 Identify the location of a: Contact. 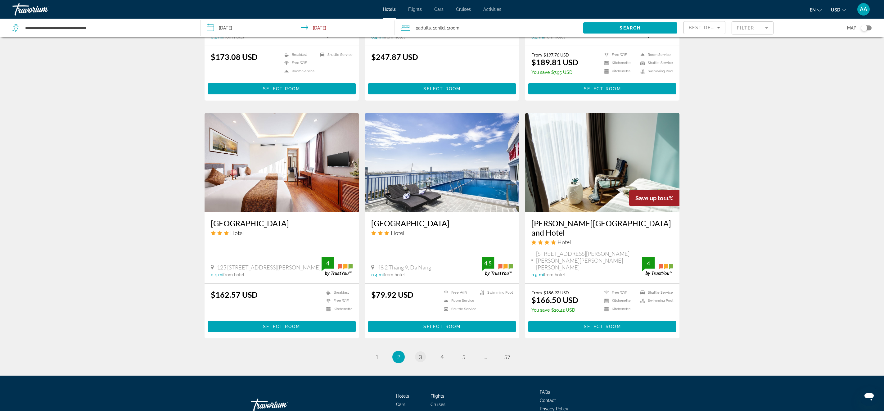
(548, 401).